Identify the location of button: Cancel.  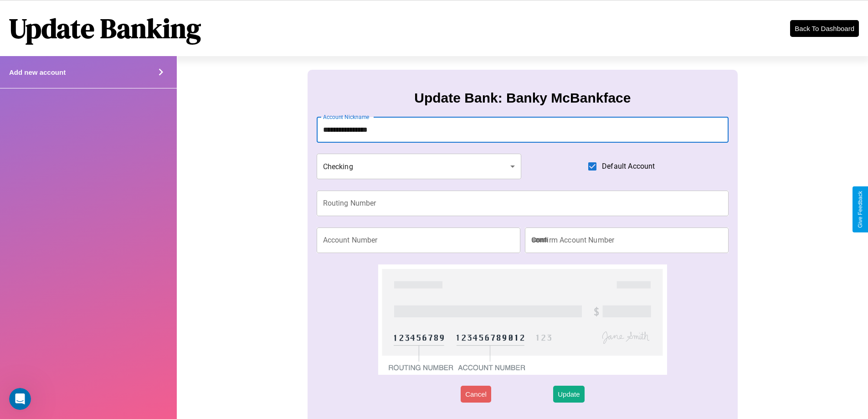
(475, 393).